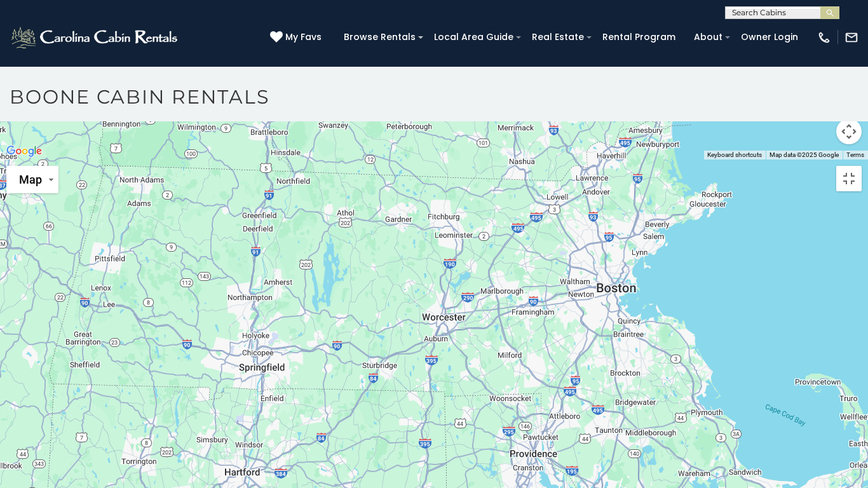 The height and width of the screenshot is (488, 868). What do you see at coordinates (473, 37) in the screenshot?
I see `a: Local Area Guide` at bounding box center [473, 37].